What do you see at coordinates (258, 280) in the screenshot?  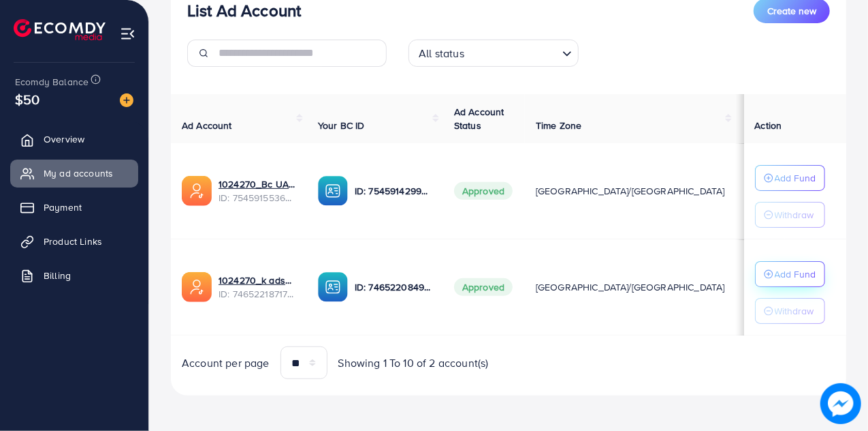 I see `a: 1024270_k ads_1738132429680` at bounding box center [258, 280].